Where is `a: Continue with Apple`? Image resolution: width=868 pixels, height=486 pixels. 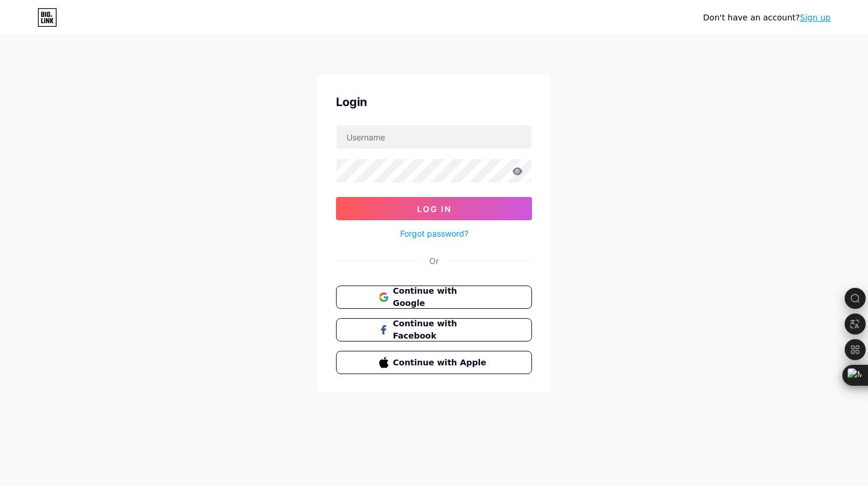 a: Continue with Apple is located at coordinates (434, 363).